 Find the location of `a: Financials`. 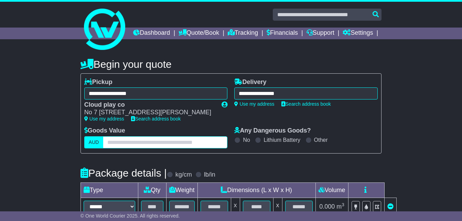

a: Financials is located at coordinates (282, 33).